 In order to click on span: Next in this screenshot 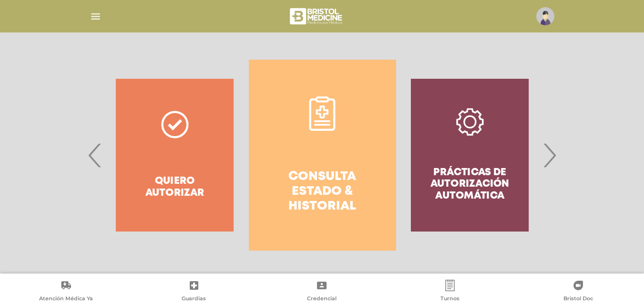, I will do `click(549, 155)`.